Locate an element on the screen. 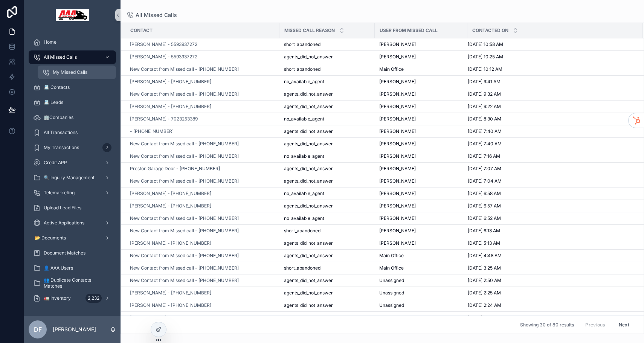 This screenshot has width=644, height=343. a: 👤 AAA Users is located at coordinates (72, 268).